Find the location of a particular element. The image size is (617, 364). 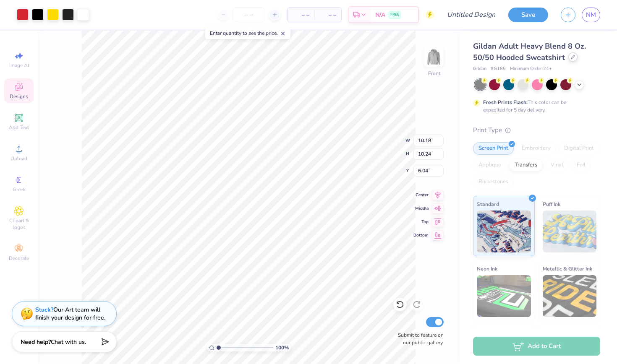

span: Chat with us. is located at coordinates (68, 342).